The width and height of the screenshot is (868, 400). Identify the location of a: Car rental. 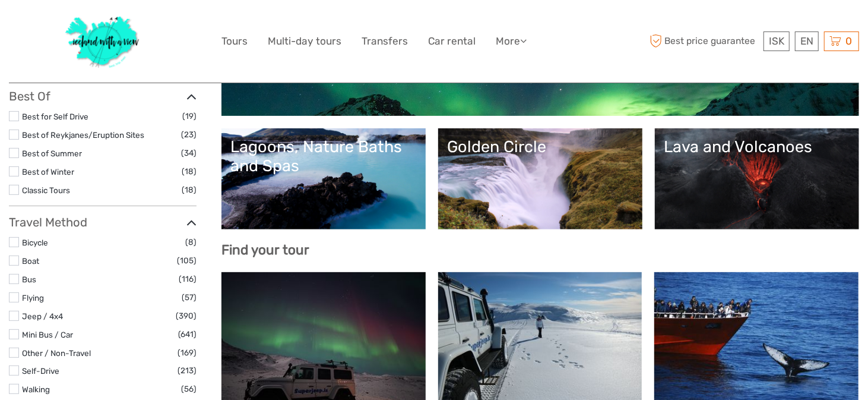
(452, 41).